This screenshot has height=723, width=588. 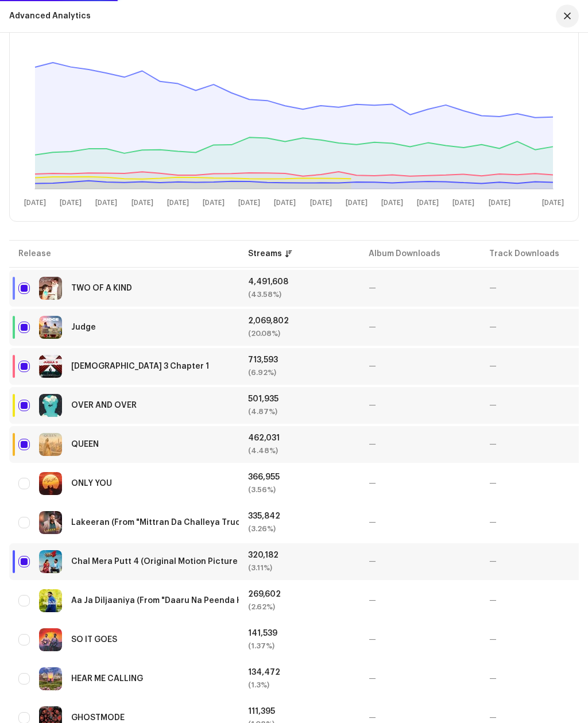 I want to click on div: (3.11%), so click(x=299, y=568).